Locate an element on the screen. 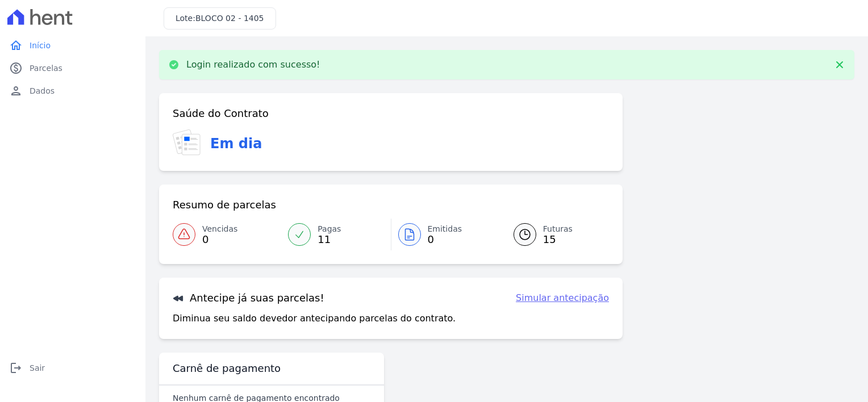  a: homeInício is located at coordinates (73, 46).